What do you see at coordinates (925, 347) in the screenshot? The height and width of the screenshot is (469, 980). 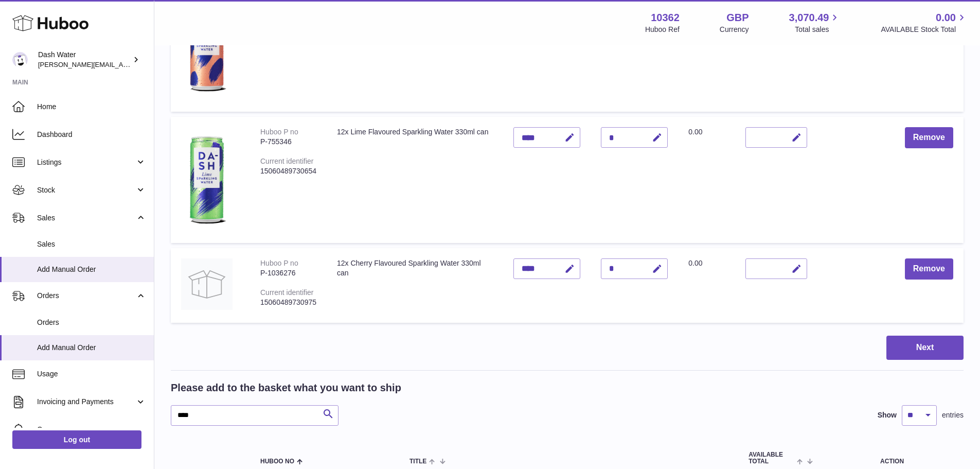 I see `button: Next` at bounding box center [925, 347].